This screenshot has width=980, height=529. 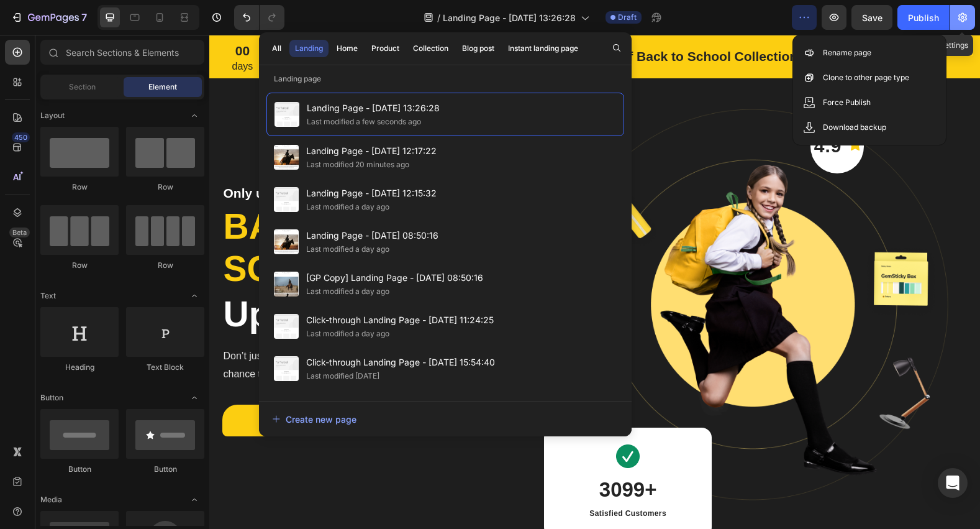 What do you see at coordinates (419, 479) in the screenshot?
I see `p: Satisfied Customers` at bounding box center [419, 479].